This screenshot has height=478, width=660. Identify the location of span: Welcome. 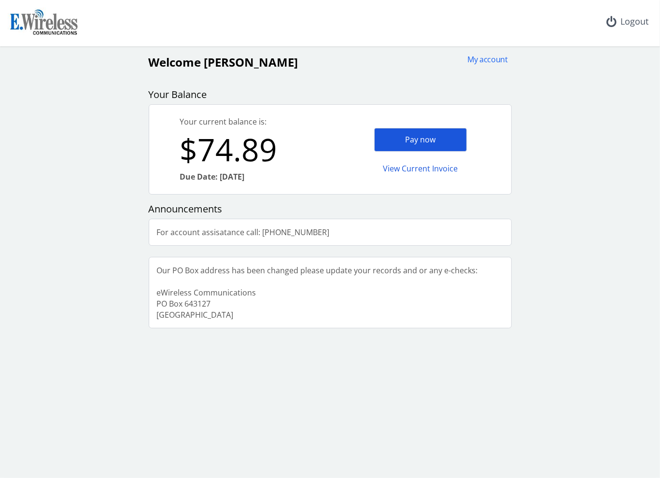
(175, 62).